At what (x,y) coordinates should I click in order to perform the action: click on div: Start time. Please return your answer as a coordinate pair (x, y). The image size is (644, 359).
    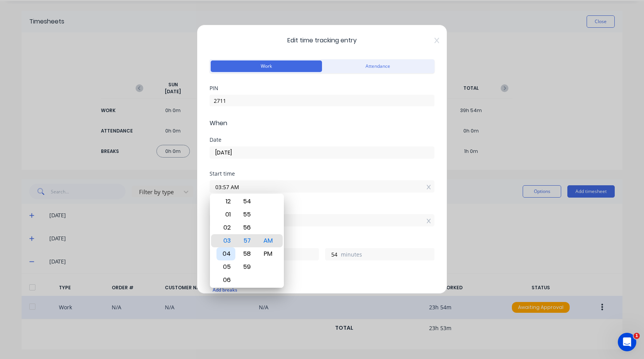
    Looking at the image, I should click on (322, 174).